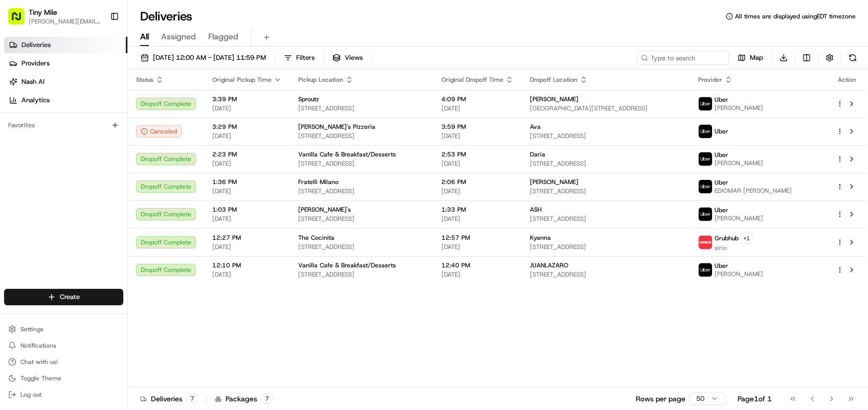 The image size is (868, 410). What do you see at coordinates (540, 238) in the screenshot?
I see `span: Kyanna` at bounding box center [540, 238].